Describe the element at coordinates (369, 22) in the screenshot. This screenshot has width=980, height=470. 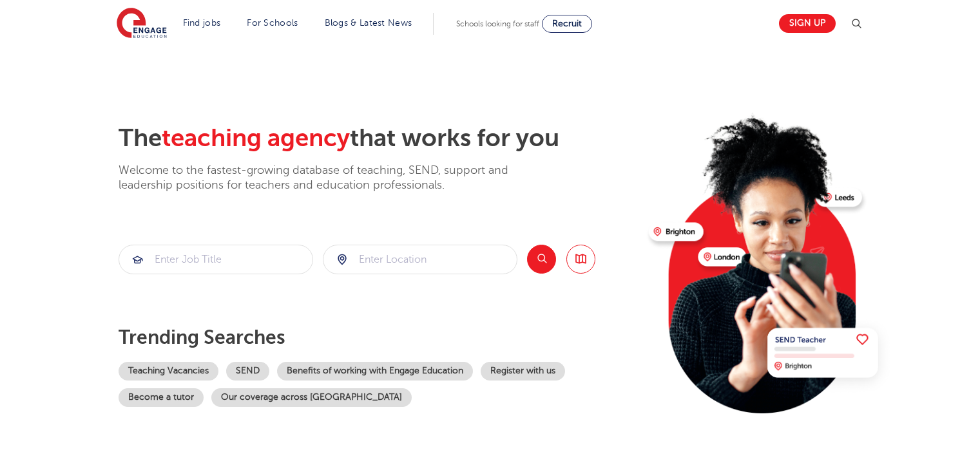
I see `a: Blogs & Latest News` at that location.